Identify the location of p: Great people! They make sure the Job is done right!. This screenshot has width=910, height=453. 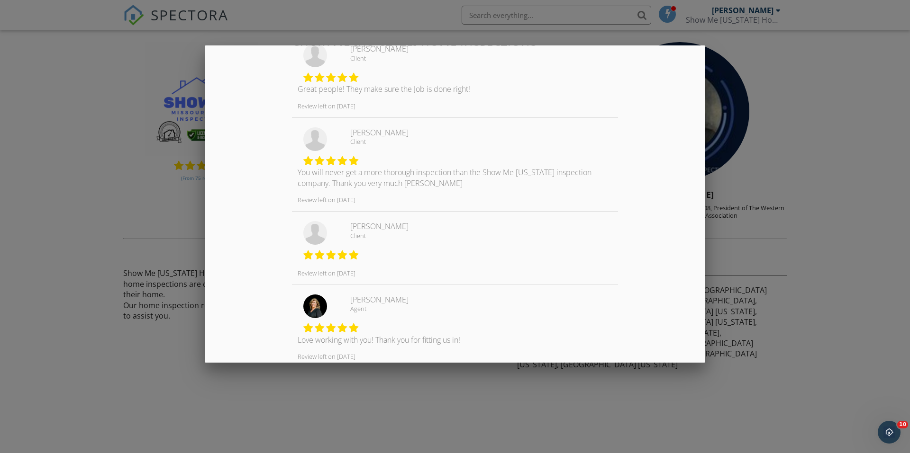
(455, 89).